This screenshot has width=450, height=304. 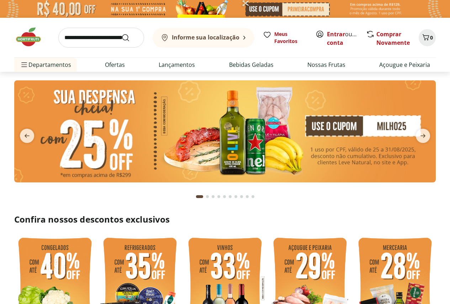 I want to click on button: Go to page 5 from fs-carousel, so click(x=224, y=197).